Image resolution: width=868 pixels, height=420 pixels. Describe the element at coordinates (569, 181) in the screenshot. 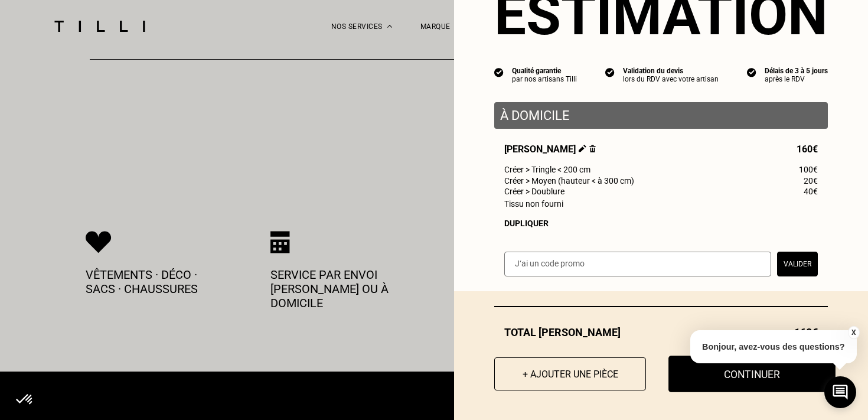

I see `span: Créer > Moyen (hauteur < à 300 cm)` at that location.